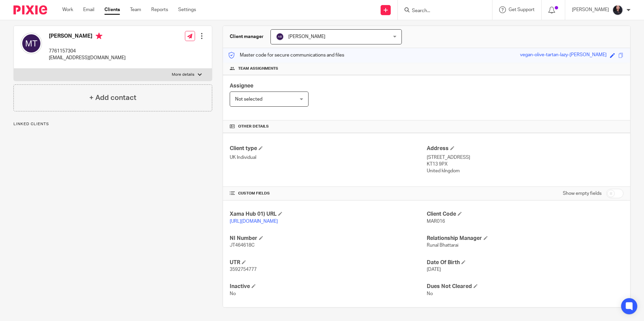 The image size is (644, 321). I want to click on h4: Address, so click(525, 149).